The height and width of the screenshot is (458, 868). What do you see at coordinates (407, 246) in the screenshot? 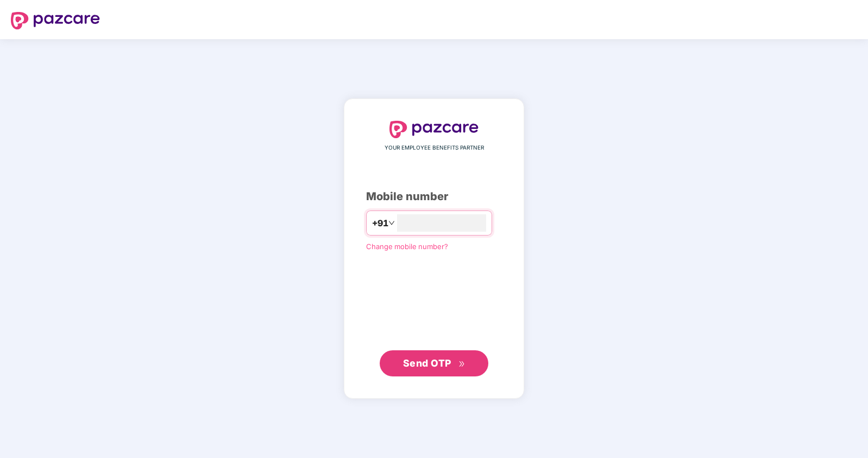
I see `span: Change mobile number?` at bounding box center [407, 246].